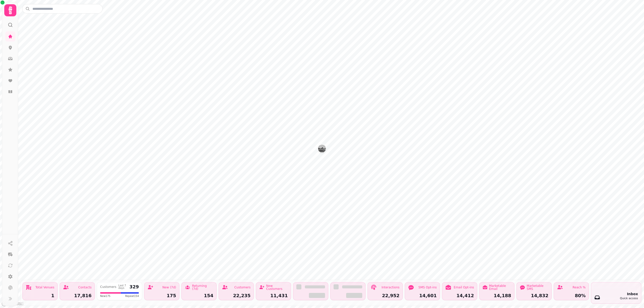  What do you see at coordinates (85, 287) in the screenshot?
I see `div: Contacts` at bounding box center [85, 287].